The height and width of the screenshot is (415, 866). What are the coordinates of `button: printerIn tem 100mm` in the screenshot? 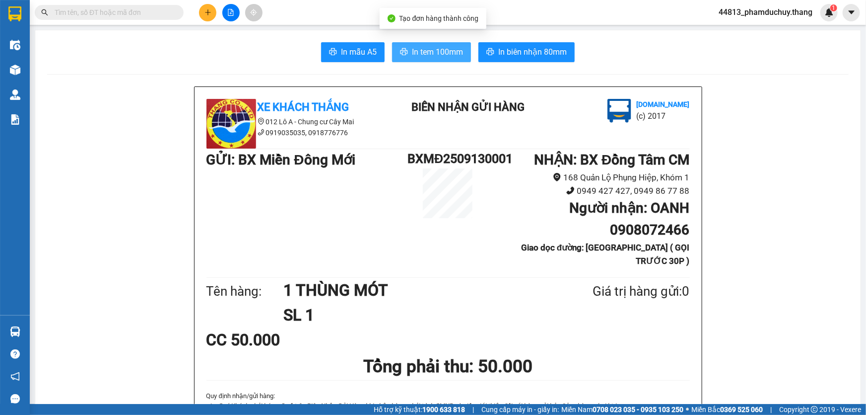 It's located at (431, 52).